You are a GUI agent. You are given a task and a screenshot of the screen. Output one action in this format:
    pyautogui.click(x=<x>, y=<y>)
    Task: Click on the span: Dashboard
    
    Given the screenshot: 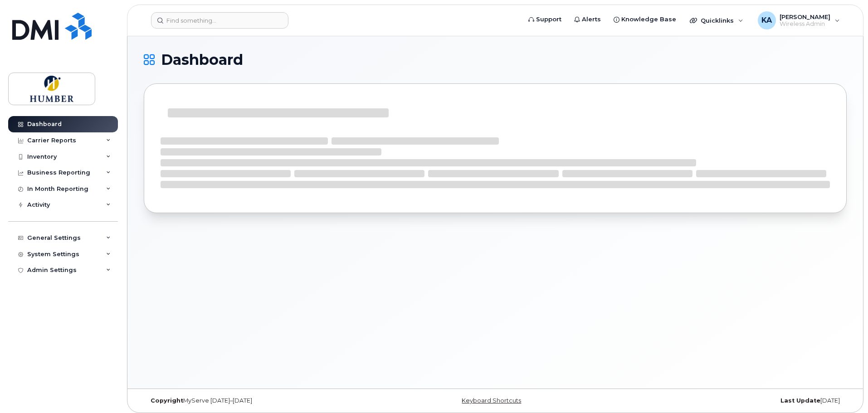 What is the action you would take?
    pyautogui.click(x=202, y=60)
    